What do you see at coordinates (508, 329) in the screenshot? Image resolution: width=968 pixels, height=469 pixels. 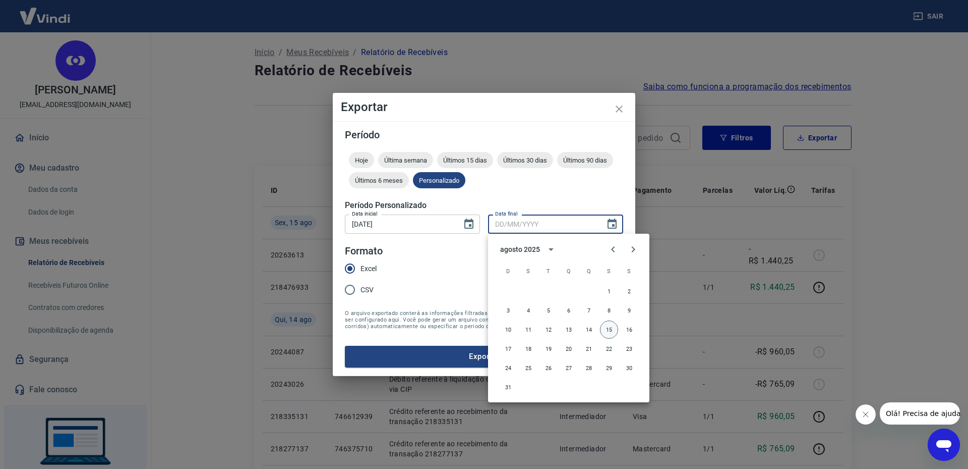 I see `button: 10` at bounding box center [508, 329].